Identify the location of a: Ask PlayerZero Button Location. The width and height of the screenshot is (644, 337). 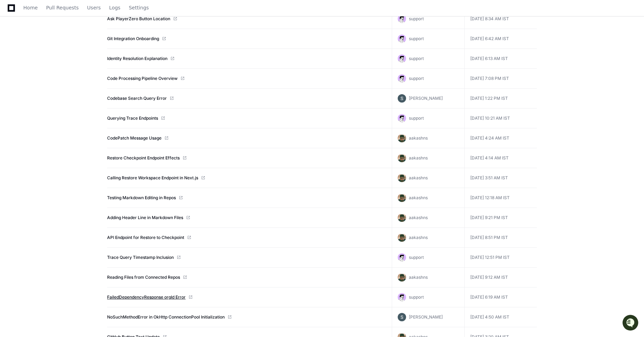
(138, 19).